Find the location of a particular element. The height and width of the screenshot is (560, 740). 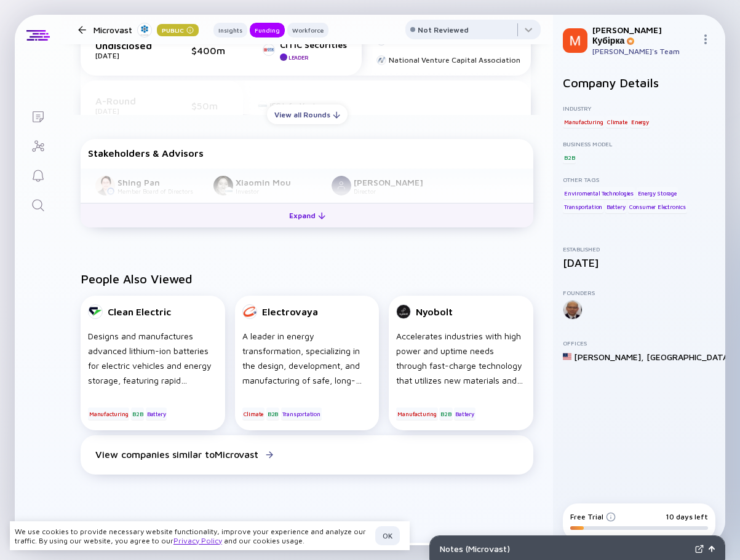

div: Energy Storage is located at coordinates (657, 193).